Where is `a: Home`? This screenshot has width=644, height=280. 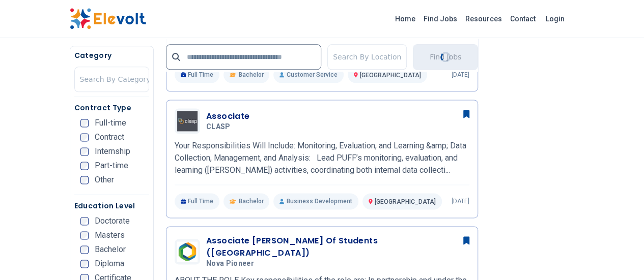 a: Home is located at coordinates (405, 19).